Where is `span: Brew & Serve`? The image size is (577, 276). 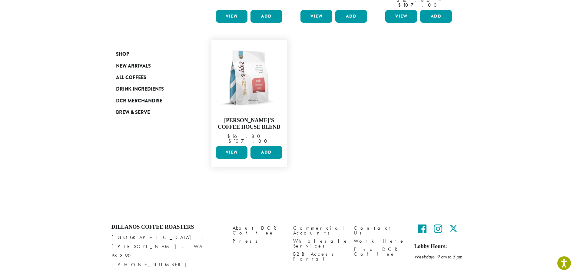 span: Brew & Serve is located at coordinates (133, 112).